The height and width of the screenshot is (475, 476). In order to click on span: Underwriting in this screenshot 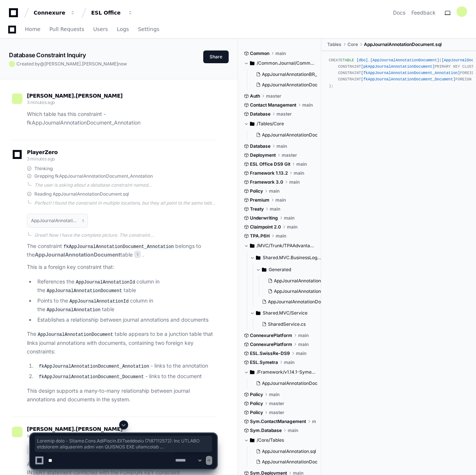, I will do `click(263, 218)`.